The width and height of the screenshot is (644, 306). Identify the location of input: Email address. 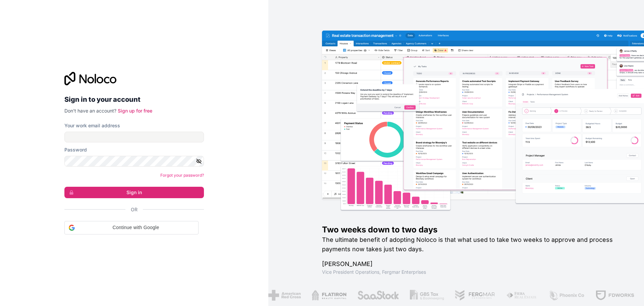
(134, 137).